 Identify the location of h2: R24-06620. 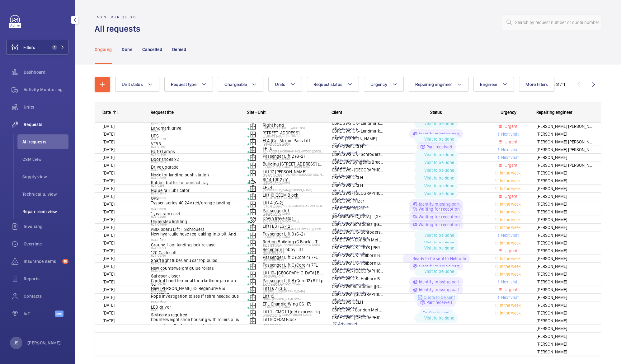
(195, 275).